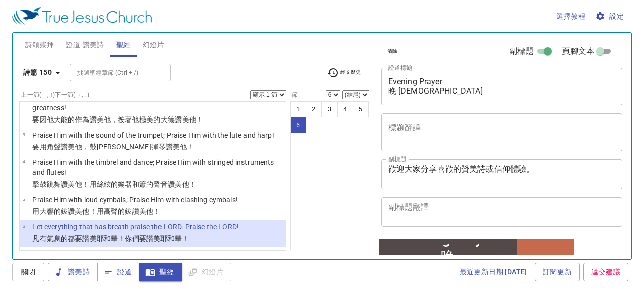  Describe the element at coordinates (179, 146) in the screenshot. I see `wh3658: 讚美他` at that location.